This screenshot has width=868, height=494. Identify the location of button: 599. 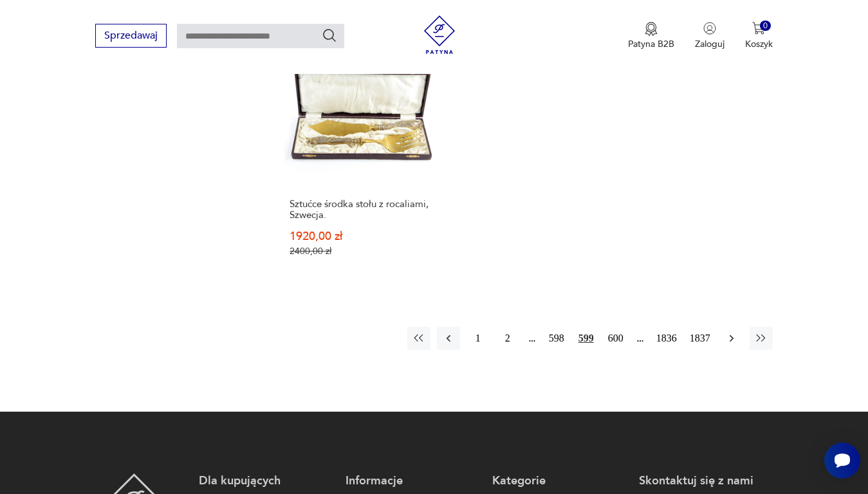
(586, 338).